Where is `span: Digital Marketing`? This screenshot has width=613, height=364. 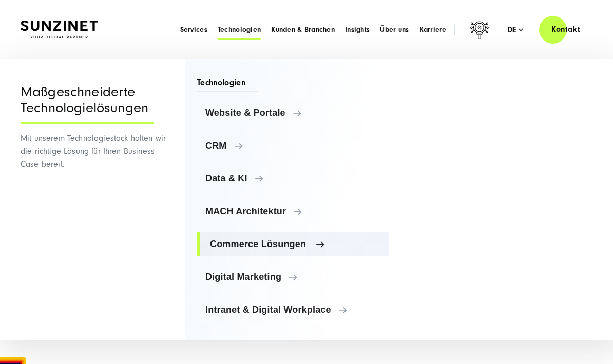
span: Digital Marketing is located at coordinates (292, 277).